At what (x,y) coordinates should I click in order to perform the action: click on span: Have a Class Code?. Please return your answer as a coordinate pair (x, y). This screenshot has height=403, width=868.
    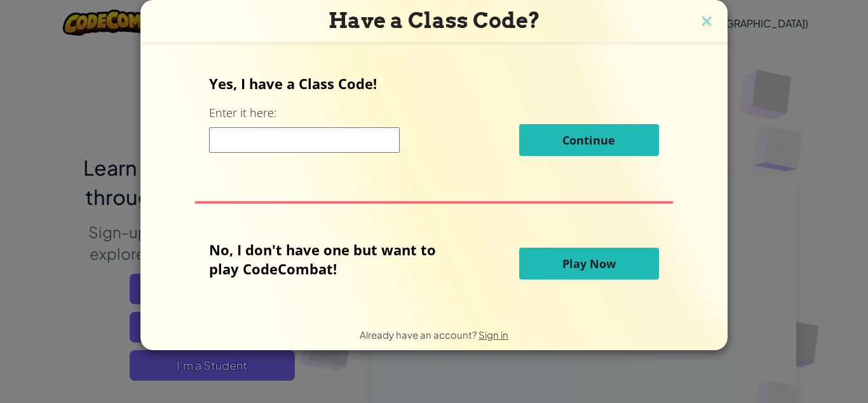
    Looking at the image, I should click on (434, 20).